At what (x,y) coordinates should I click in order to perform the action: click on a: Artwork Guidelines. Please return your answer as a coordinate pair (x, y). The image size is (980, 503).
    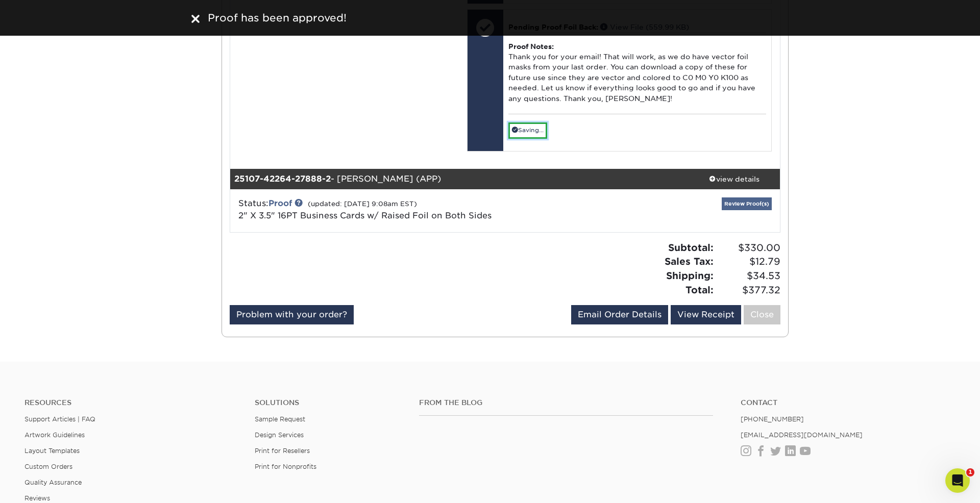
    Looking at the image, I should click on (54, 434).